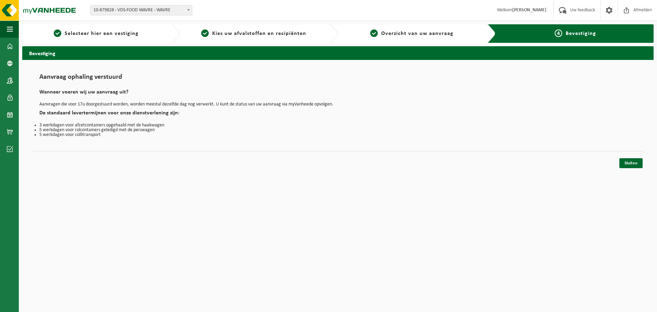  Describe the element at coordinates (205, 33) in the screenshot. I see `span: 2` at that location.